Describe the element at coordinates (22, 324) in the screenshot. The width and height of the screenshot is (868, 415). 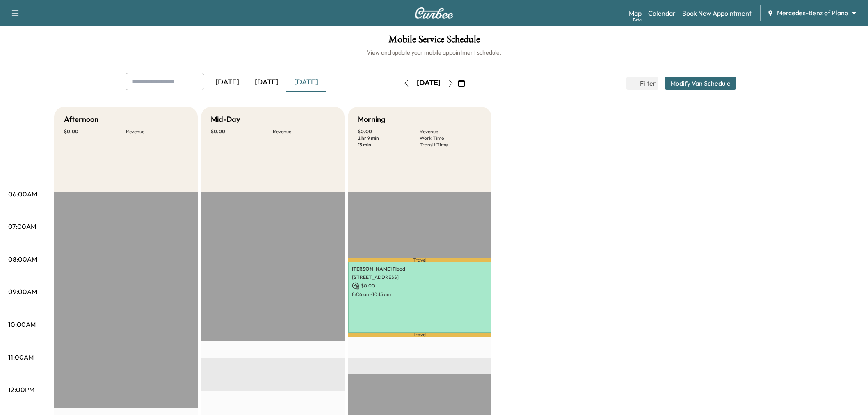
I see `p: 10:00AM` at that location.